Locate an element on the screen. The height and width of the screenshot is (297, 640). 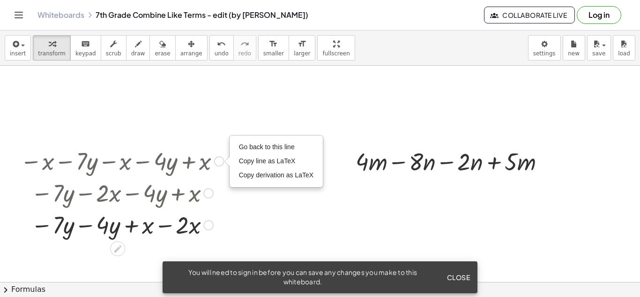
button: Toggle navigation is located at coordinates (19, 15).